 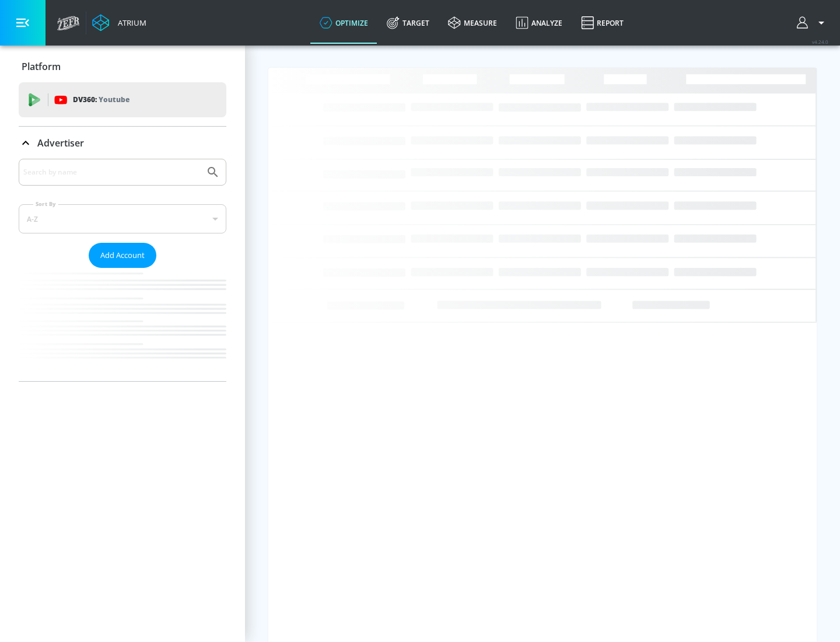 I want to click on a: Target, so click(x=408, y=23).